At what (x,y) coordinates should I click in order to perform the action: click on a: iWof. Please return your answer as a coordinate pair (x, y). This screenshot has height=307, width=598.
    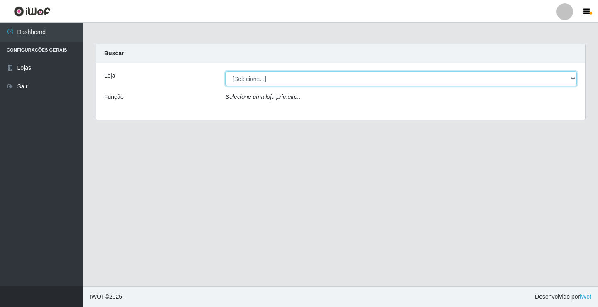
    Looking at the image, I should click on (586, 297).